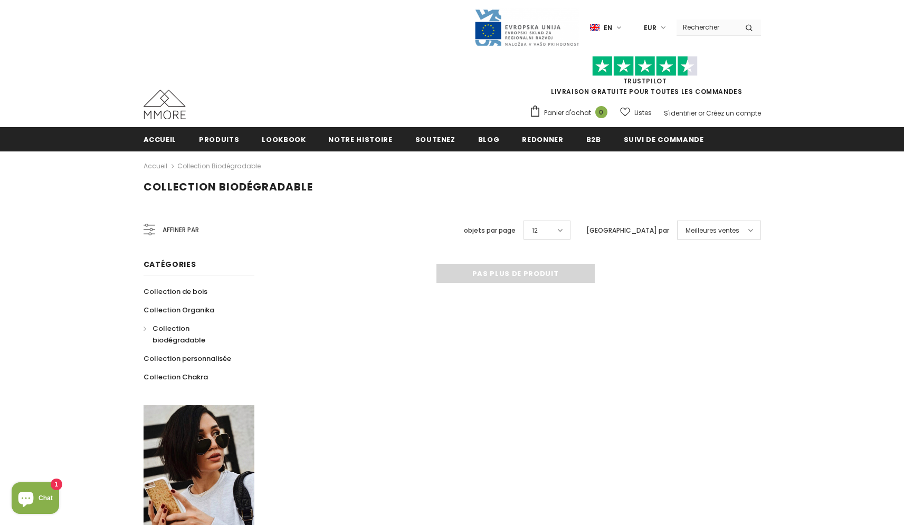 This screenshot has height=525, width=904. What do you see at coordinates (187, 358) in the screenshot?
I see `span: Collection personnalisée` at bounding box center [187, 358].